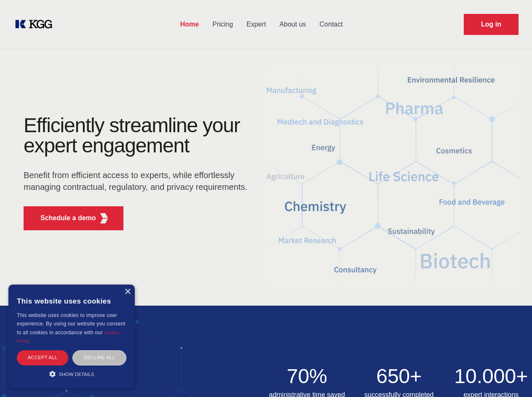 The height and width of the screenshot is (397, 532). What do you see at coordinates (293, 24) in the screenshot?
I see `a: About us` at bounding box center [293, 24].